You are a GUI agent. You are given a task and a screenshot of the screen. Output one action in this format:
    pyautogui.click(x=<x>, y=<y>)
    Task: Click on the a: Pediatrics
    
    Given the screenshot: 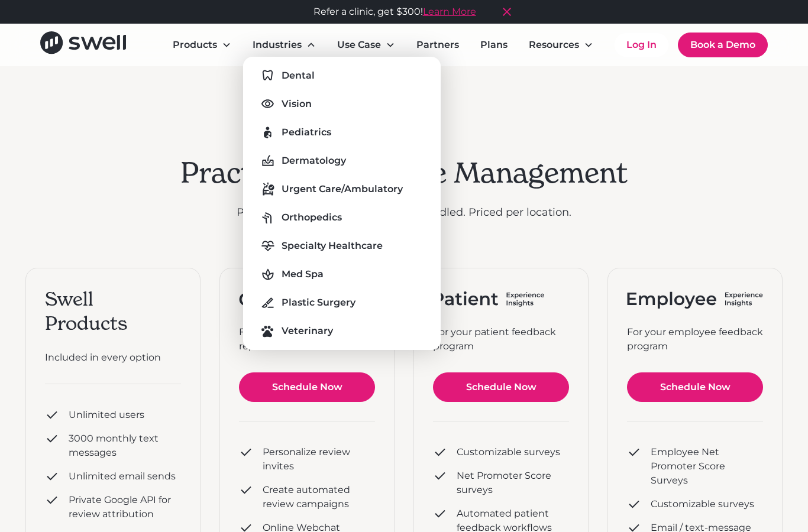 What is the action you would take?
    pyautogui.click(x=342, y=133)
    